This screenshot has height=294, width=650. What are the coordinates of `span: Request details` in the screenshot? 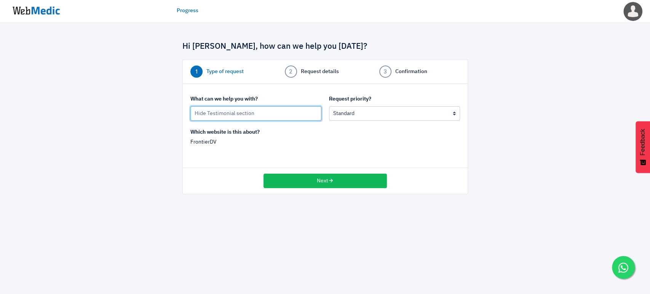 It's located at (320, 72).